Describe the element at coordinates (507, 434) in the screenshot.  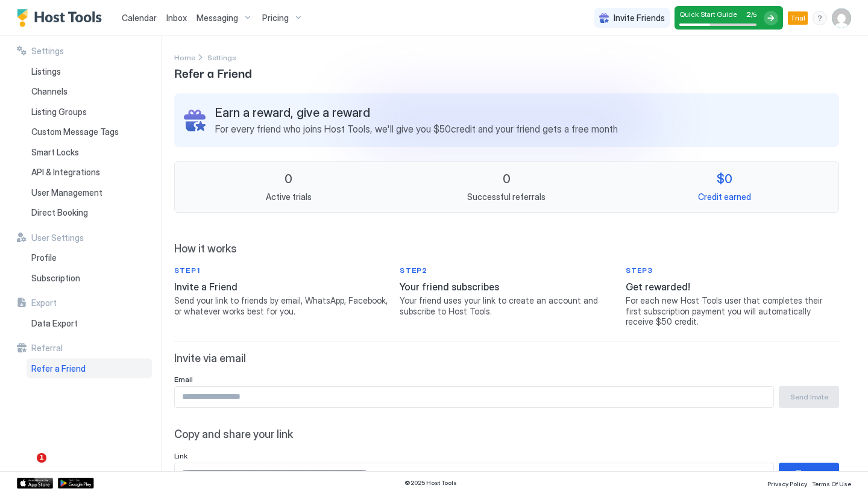
I see `span: Copy and share your link` at that location.